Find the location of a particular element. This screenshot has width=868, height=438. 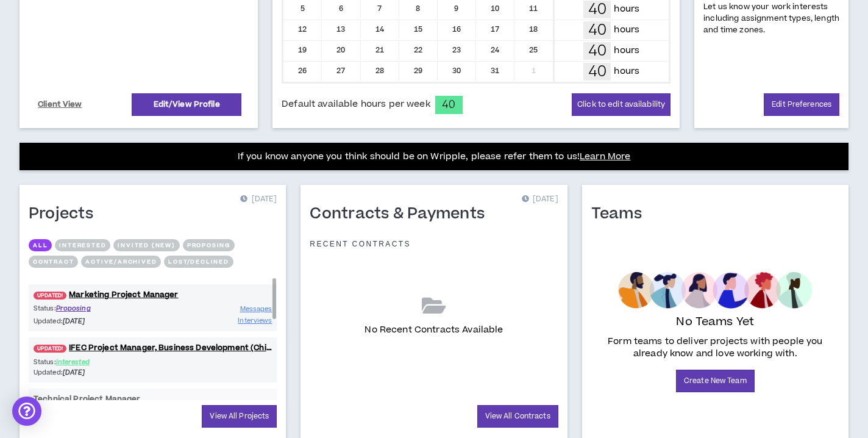

span: Default available hours per week is located at coordinates (355, 104).